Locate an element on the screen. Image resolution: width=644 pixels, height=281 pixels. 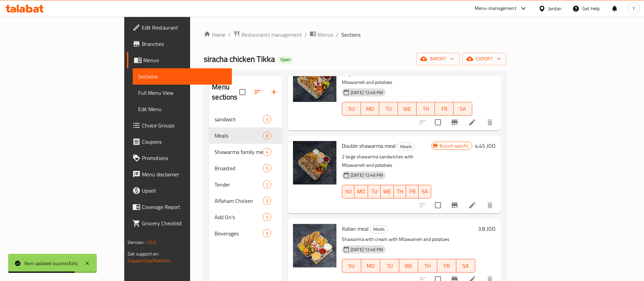
div: Alfaham Chicken is located at coordinates (238, 200).